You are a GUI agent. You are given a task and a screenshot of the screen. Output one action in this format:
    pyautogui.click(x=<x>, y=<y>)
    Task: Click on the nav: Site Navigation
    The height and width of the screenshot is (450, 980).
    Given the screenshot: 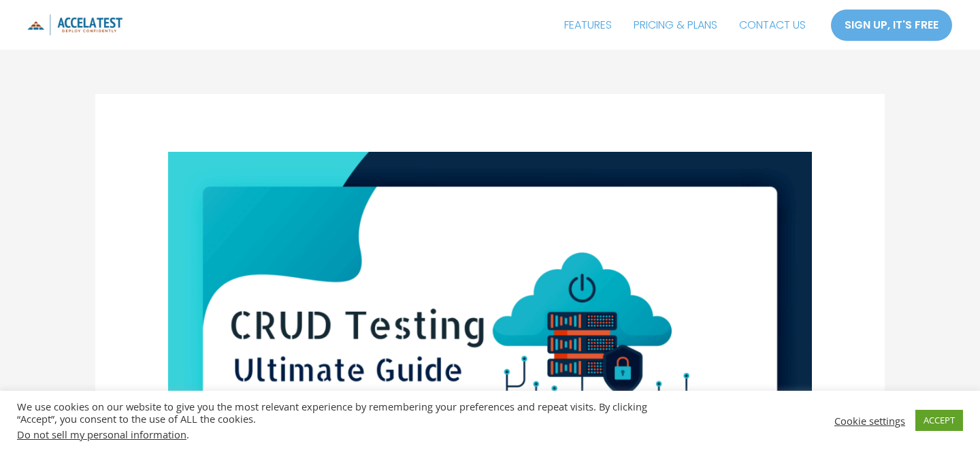 What is the action you would take?
    pyautogui.click(x=685, y=26)
    